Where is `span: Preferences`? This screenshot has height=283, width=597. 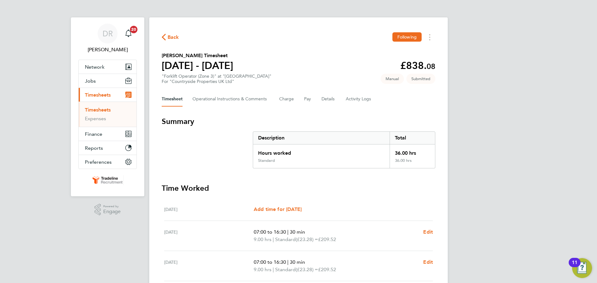 span: Preferences is located at coordinates (98, 162).